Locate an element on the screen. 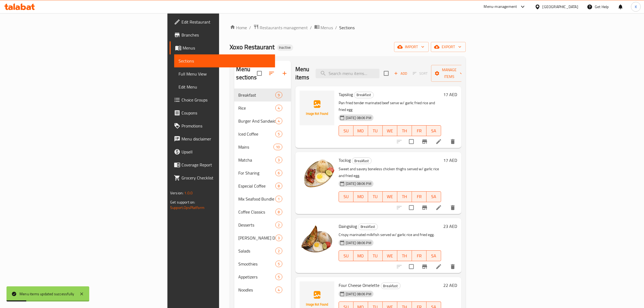 This screenshot has height=308, width=644. span: SU is located at coordinates (346, 196).